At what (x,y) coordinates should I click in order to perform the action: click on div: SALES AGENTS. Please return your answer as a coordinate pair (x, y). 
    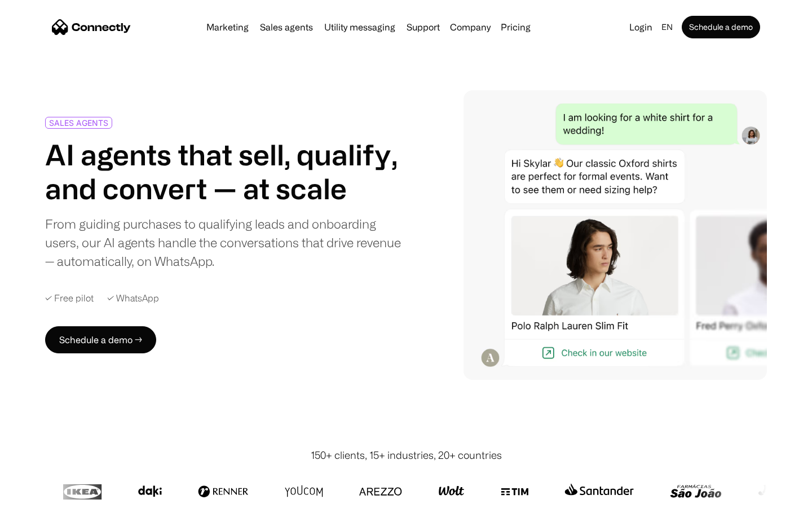
    Looking at the image, I should click on (78, 122).